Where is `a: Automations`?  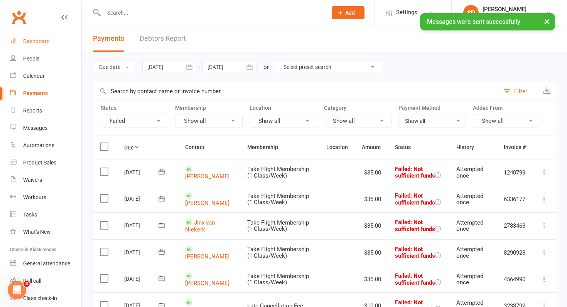 a: Automations is located at coordinates (45, 145).